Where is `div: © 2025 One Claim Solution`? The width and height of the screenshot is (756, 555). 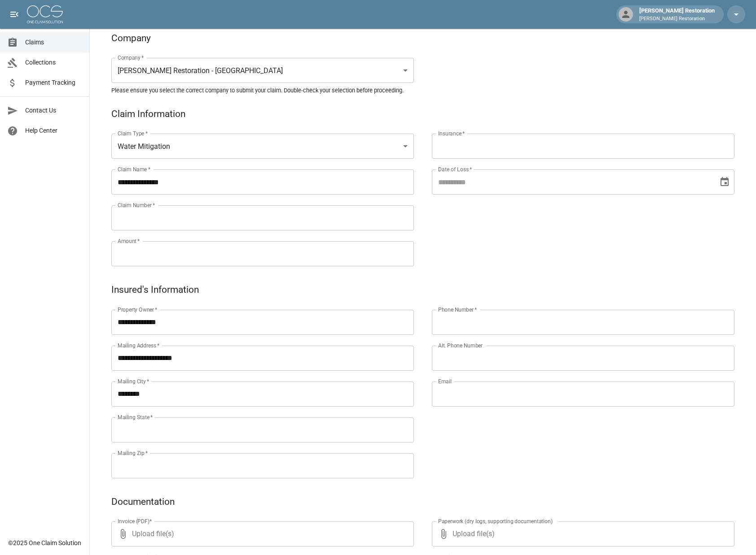 div: © 2025 One Claim Solution is located at coordinates (44, 543).